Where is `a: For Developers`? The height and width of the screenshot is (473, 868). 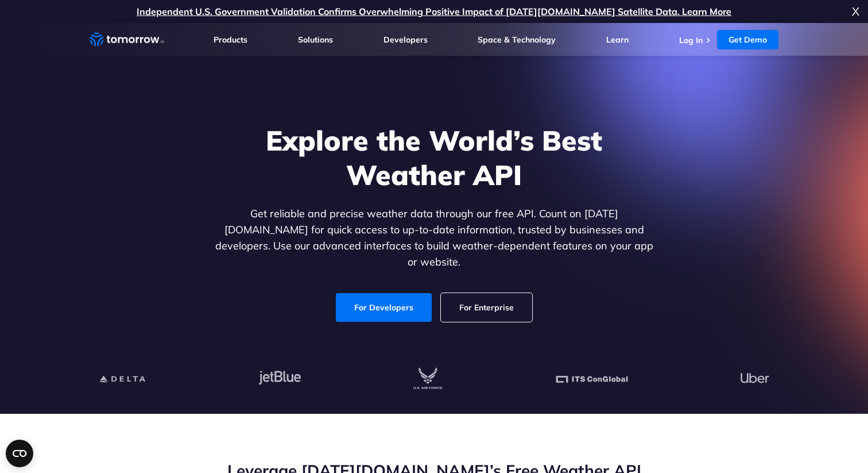
a: For Developers is located at coordinates (383, 307).